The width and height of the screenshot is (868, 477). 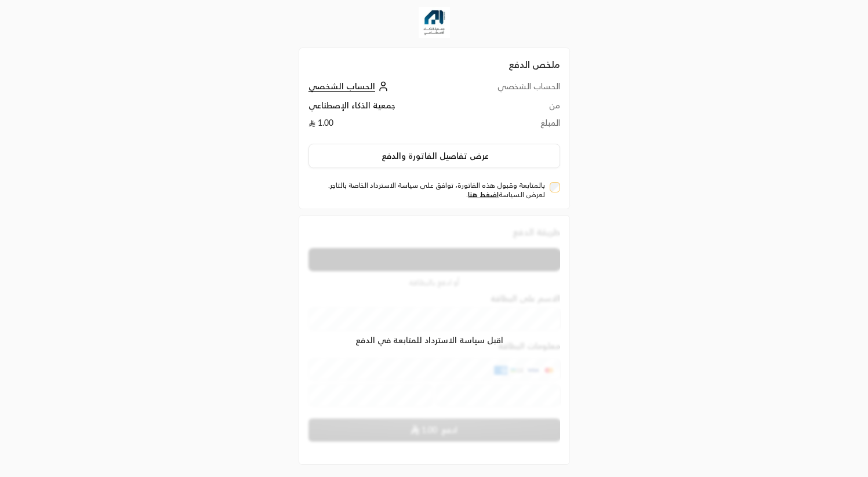 I want to click on h2: ملخص الدفع, so click(x=434, y=64).